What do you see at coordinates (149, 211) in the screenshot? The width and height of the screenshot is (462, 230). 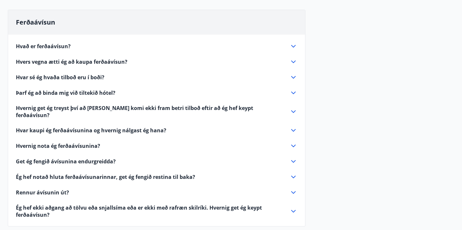 I see `span: Ég hef ekki aðgang að tölvu eða snjallsíma eða er ekki með rafræn skilríki. Hvernig get ég keypt ...` at bounding box center [149, 211].